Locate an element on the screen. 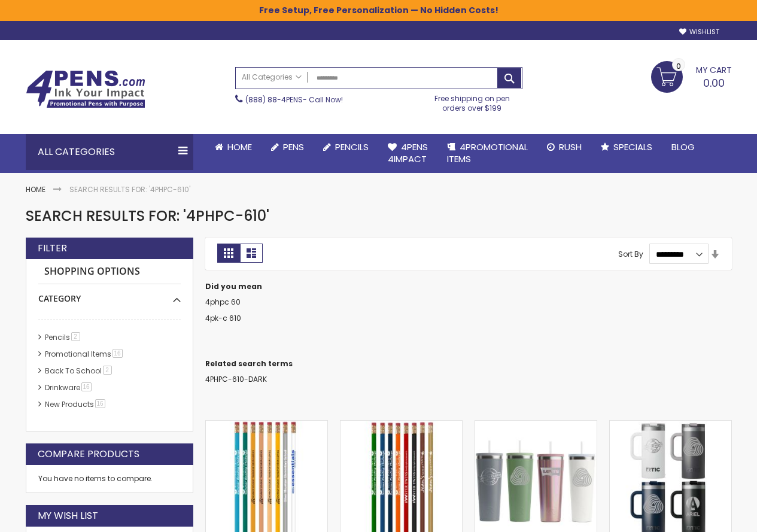 This screenshot has width=757, height=532. label: Sort By is located at coordinates (631, 253).